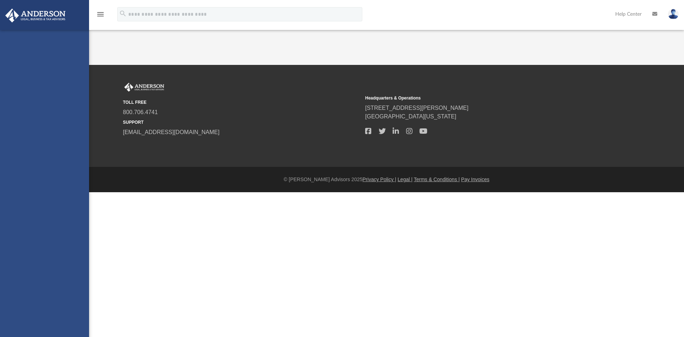  I want to click on i: search, so click(123, 14).